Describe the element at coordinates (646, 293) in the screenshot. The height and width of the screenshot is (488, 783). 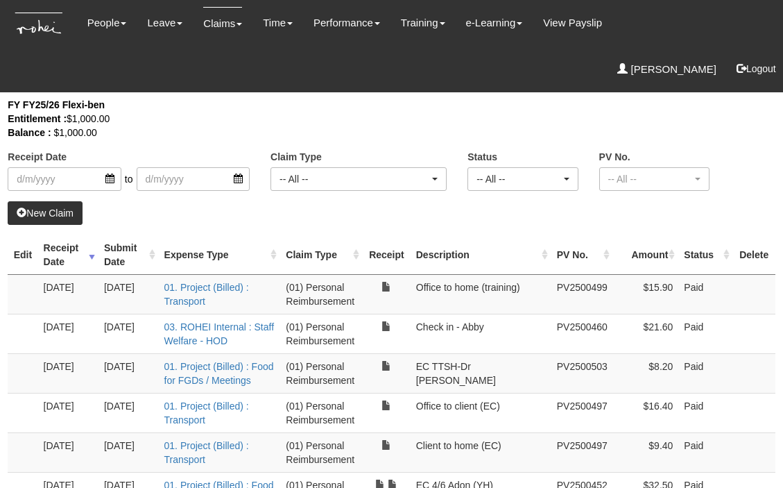
I see `td: $15.90` at that location.